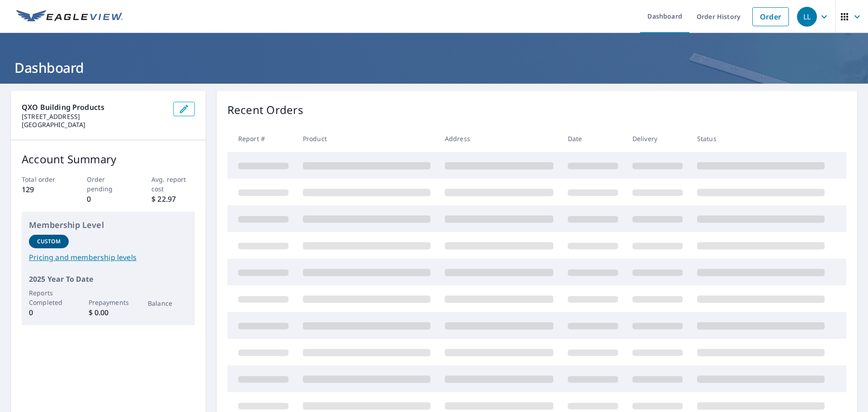 The width and height of the screenshot is (868, 412). Describe the element at coordinates (173, 184) in the screenshot. I see `p: Avg. report cost` at that location.